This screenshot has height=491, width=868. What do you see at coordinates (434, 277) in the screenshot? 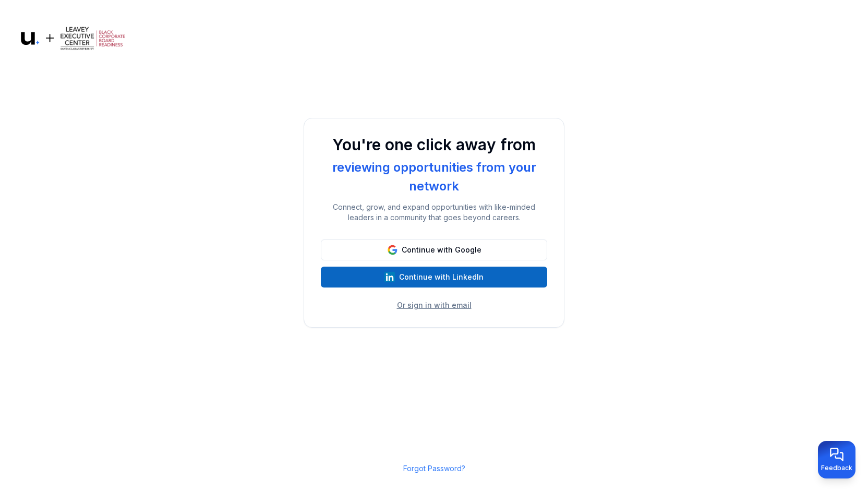
I see `button: Continue with LinkedIn` at bounding box center [434, 277].